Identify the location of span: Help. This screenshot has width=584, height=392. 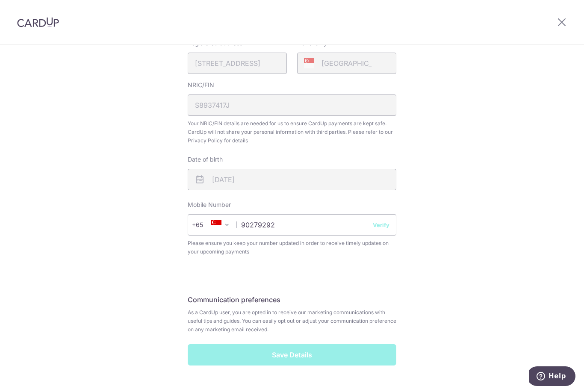
(28, 10).